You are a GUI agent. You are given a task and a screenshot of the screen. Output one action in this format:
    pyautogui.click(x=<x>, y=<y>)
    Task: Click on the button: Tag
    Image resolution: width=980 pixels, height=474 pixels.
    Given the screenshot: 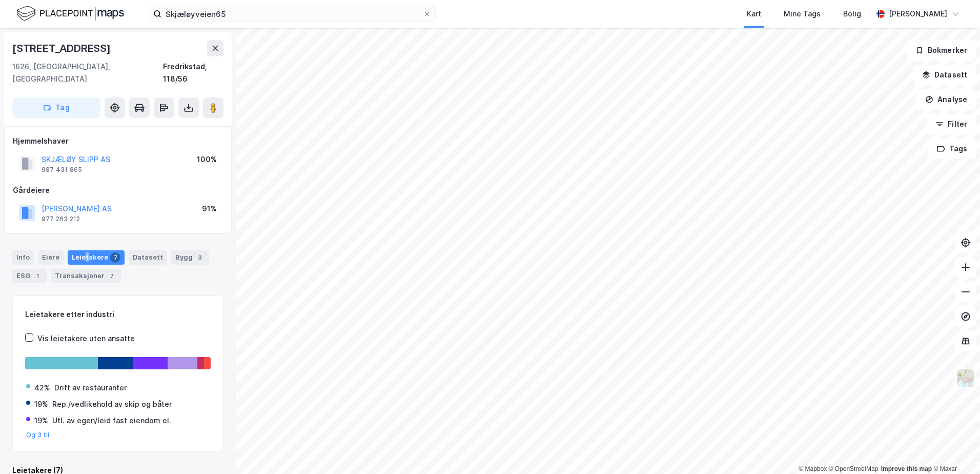 What is the action you would take?
    pyautogui.click(x=56, y=108)
    